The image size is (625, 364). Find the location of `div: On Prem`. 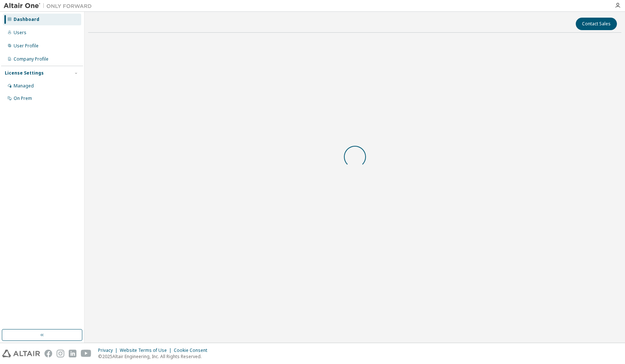

div: On Prem is located at coordinates (23, 98).